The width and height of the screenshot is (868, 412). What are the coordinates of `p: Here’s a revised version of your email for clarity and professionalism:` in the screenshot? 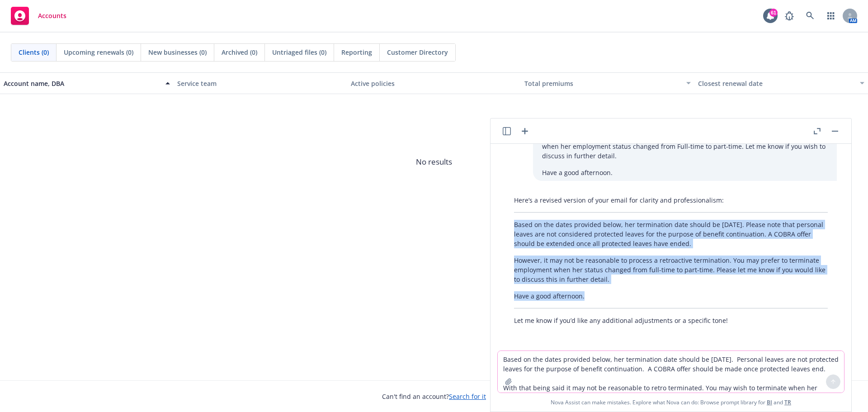 It's located at (671, 200).